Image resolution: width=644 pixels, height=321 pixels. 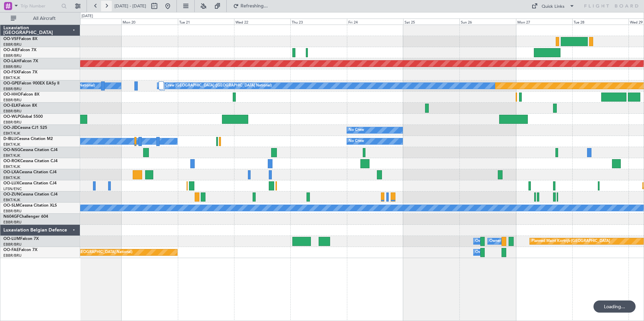 What do you see at coordinates (40, 6) in the screenshot?
I see `input: Trip Number` at bounding box center [40, 6].